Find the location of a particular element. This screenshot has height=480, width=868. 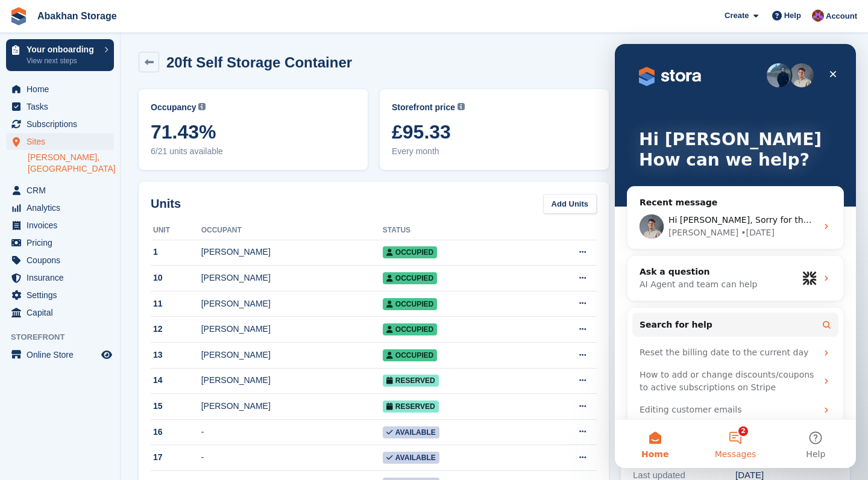

th: Occupant is located at coordinates (292, 231).